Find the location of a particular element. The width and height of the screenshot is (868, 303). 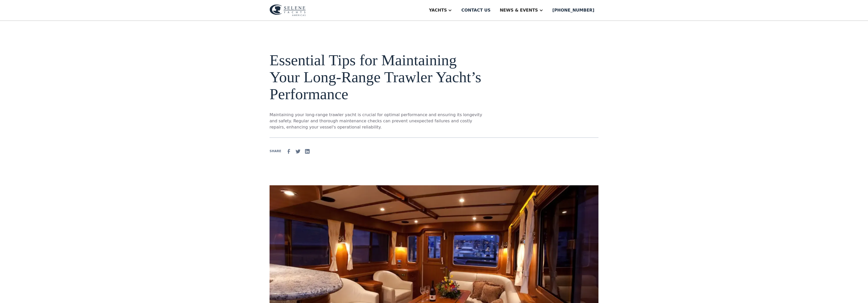

h1: Essential Tips for Maintaining Your Long-Range Trawler Yacht’s Performance is located at coordinates (376, 77).